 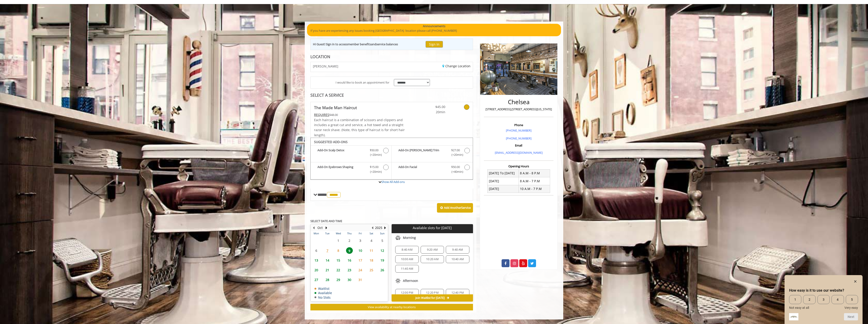 I want to click on td: Select day20, so click(x=316, y=270).